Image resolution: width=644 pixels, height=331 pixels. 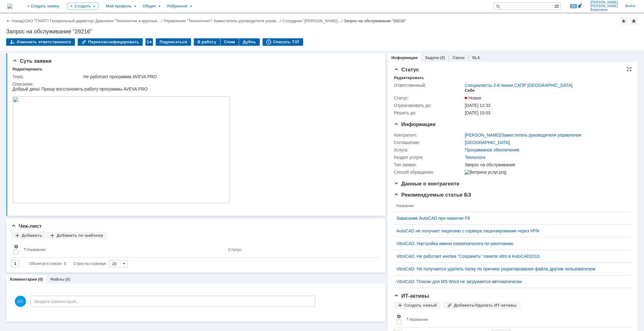 What do you see at coordinates (511, 256) in the screenshot?
I see `div: VitroCAD. Не работает кнопка "Сохранить" панели vitro в AutoCAD2013` at bounding box center [511, 256].